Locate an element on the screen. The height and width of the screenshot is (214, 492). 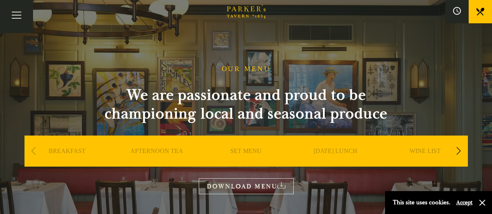
div: 2 / 9 is located at coordinates (157, 163).